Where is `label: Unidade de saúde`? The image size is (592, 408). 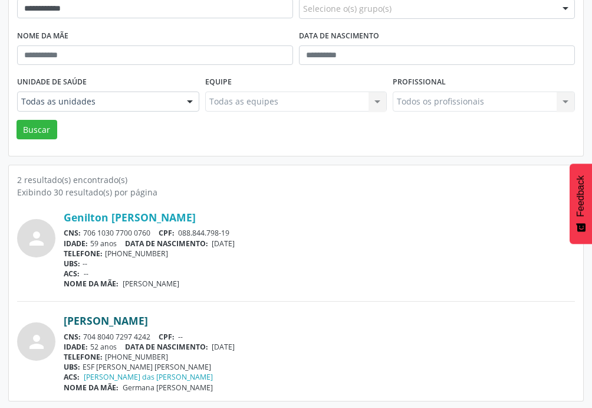 label: Unidade de saúde is located at coordinates (52, 82).